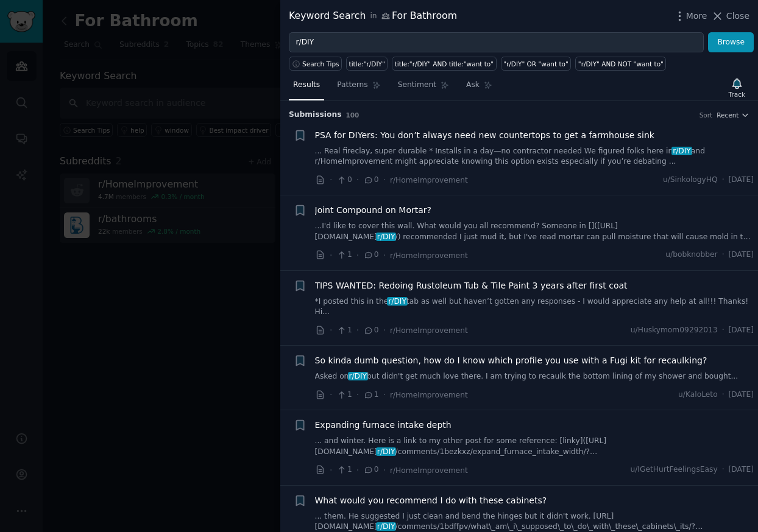 The height and width of the screenshot is (532, 758). I want to click on button: Search Tips, so click(315, 63).